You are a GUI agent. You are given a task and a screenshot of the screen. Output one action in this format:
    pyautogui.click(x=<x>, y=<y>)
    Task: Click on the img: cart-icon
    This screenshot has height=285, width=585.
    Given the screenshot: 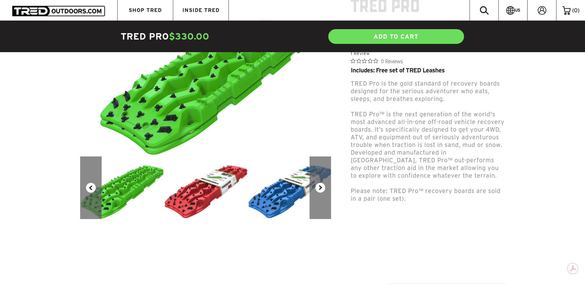 What is the action you would take?
    pyautogui.click(x=566, y=10)
    